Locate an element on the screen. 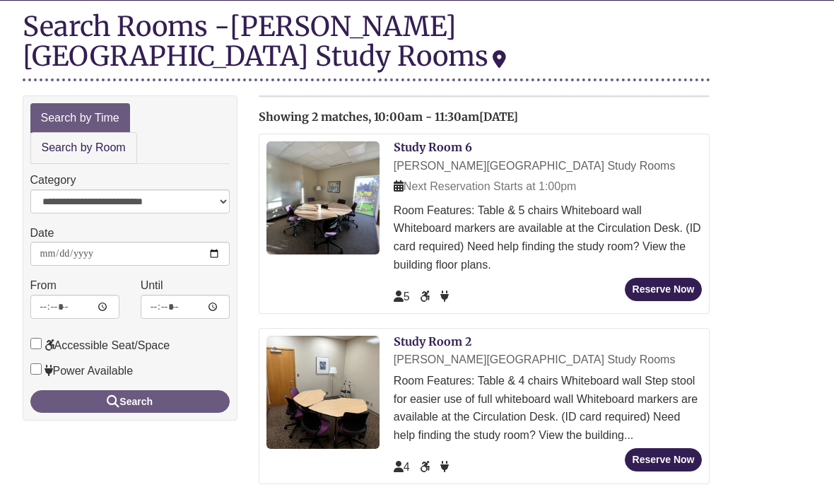 Image resolution: width=834 pixels, height=504 pixels. a: Study Room 6 is located at coordinates (433, 147).